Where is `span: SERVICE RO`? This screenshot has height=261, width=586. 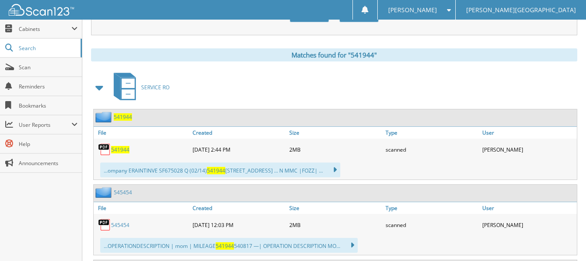
span: SERVICE RO is located at coordinates (155, 87).